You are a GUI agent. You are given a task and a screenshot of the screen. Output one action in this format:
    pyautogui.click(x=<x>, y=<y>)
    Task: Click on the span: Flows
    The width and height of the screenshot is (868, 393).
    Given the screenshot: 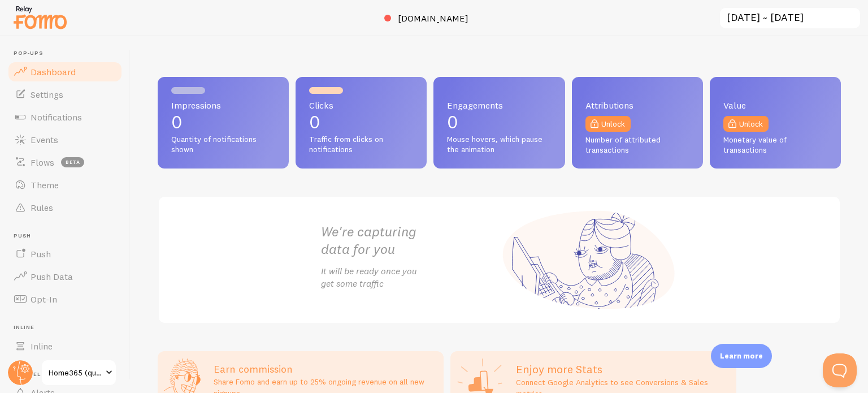 What is the action you would take?
    pyautogui.click(x=42, y=162)
    